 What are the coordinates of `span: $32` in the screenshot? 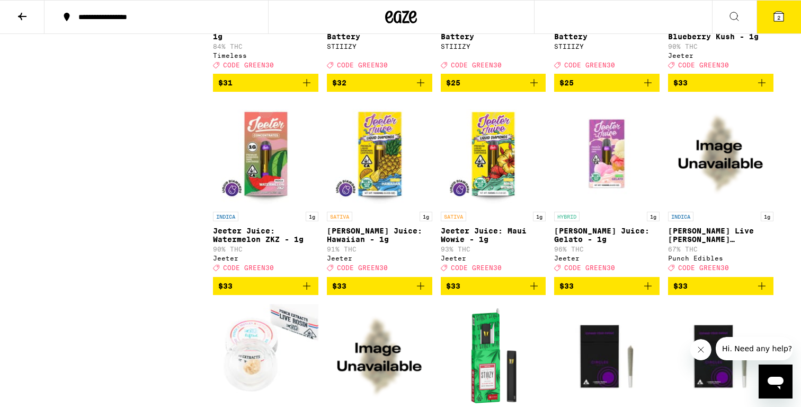 It's located at (339, 83).